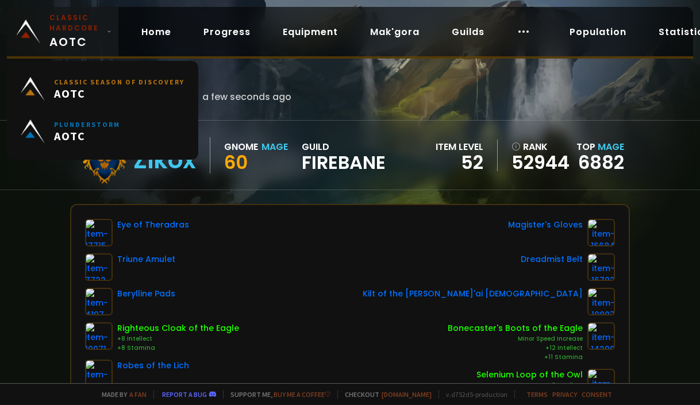 The image size is (700, 405). Describe the element at coordinates (537, 395) in the screenshot. I see `a: Terms` at that location.